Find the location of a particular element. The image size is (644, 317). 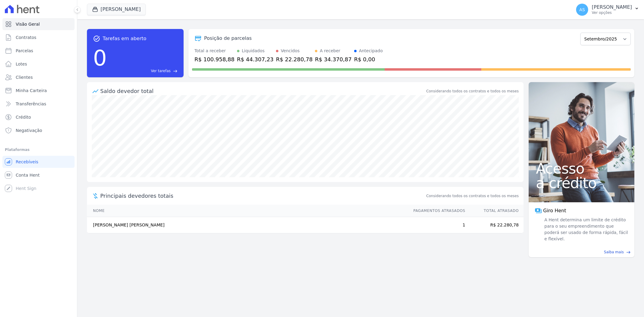

th: Nome is located at coordinates (247, 211).